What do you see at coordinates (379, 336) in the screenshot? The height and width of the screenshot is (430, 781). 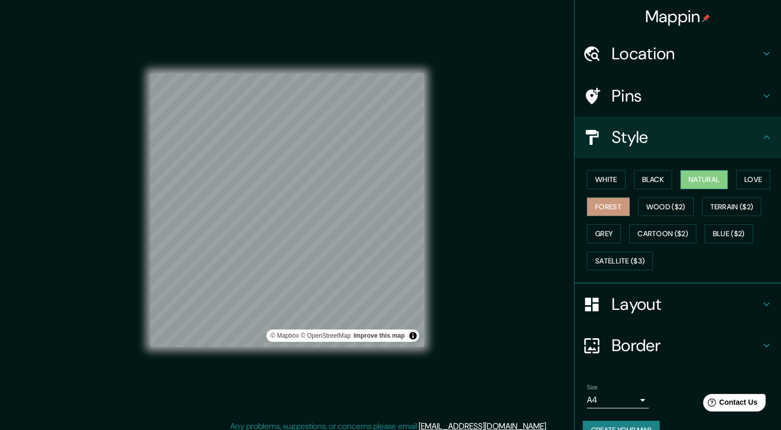 I see `a: Map feedback` at bounding box center [379, 336].